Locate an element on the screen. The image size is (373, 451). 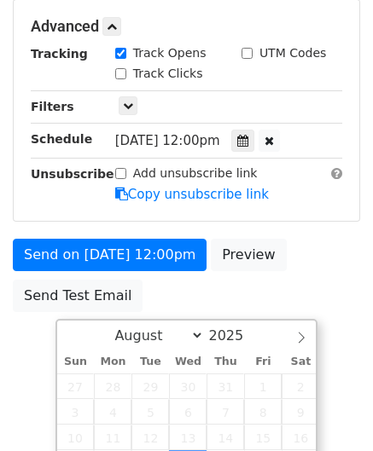
span: Sun is located at coordinates (76, 362).